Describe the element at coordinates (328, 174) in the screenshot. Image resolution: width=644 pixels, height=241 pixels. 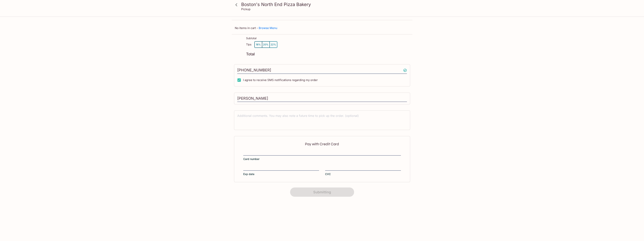
I see `span: CVC` at that location.